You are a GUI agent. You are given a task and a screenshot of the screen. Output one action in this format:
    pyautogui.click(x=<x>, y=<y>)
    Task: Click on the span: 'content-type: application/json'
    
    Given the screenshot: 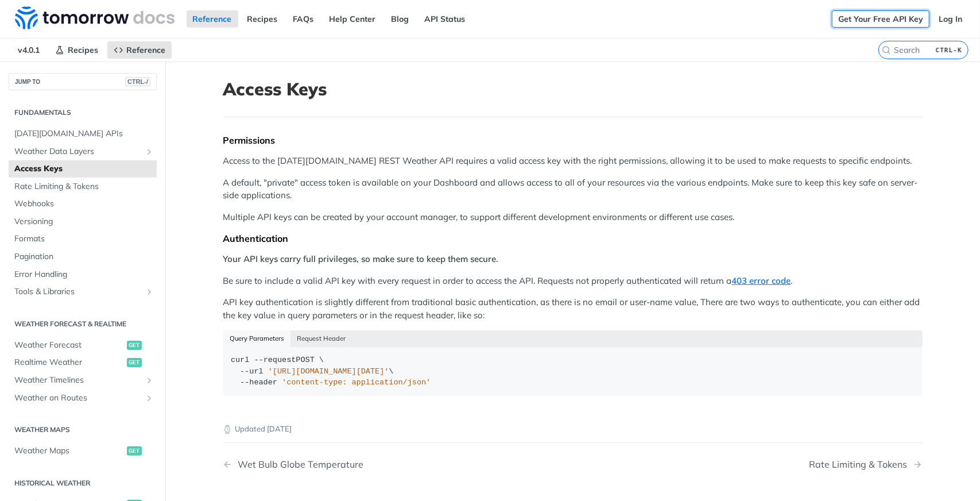 What is the action you would take?
    pyautogui.click(x=356, y=382)
    